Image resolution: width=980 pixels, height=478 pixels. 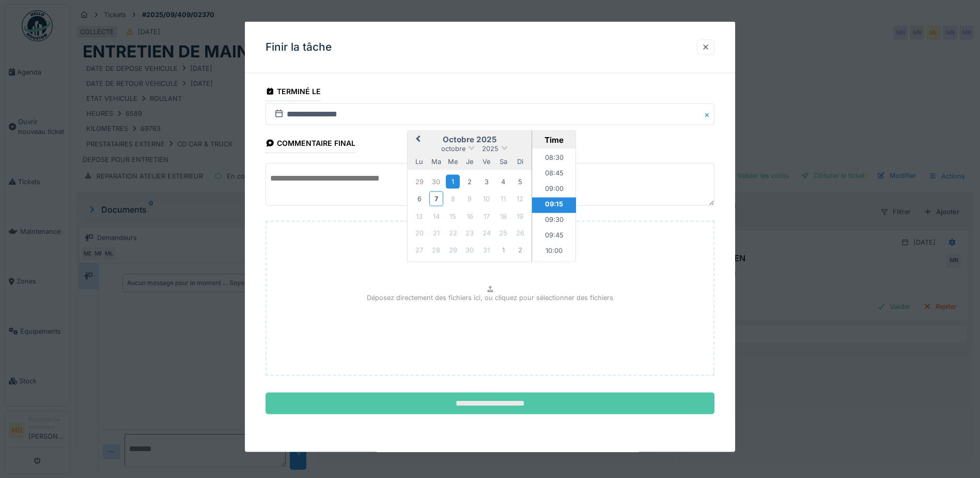 What do you see at coordinates (487, 198) in the screenshot?
I see `div: Not available vendredi 10 octobre 2025` at bounding box center [487, 198].